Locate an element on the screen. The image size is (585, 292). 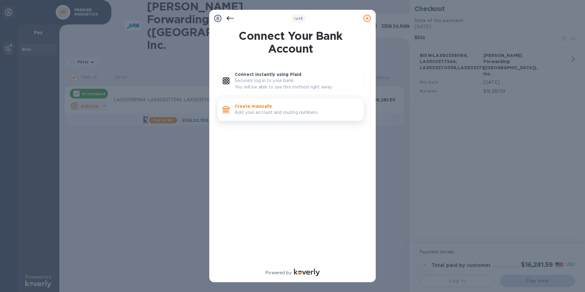
b: of 3 is located at coordinates (299, 18).